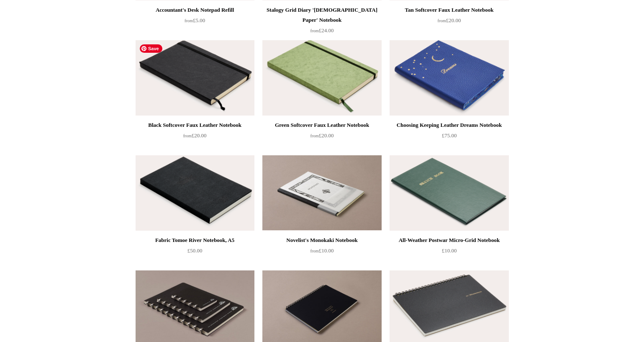  I want to click on span: Save, so click(151, 48).